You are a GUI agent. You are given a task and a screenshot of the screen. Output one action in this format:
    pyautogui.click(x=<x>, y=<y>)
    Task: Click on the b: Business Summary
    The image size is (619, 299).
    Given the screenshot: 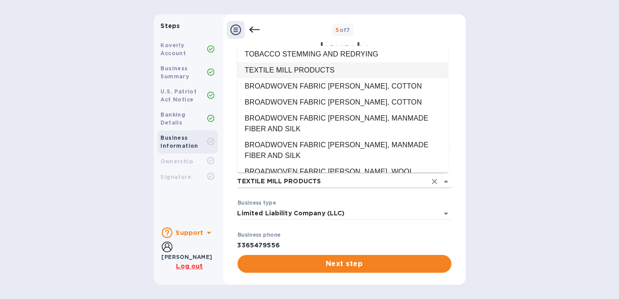 What is the action you would take?
    pyautogui.click(x=175, y=72)
    